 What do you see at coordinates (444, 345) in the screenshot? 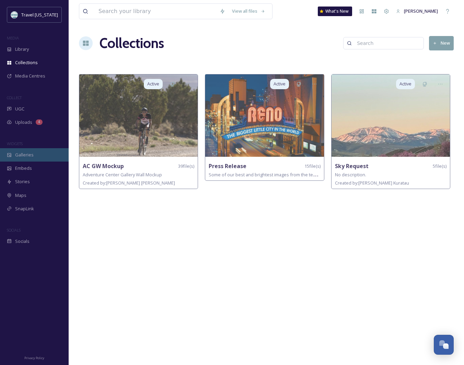
I see `button: Open Chat` at bounding box center [444, 345].